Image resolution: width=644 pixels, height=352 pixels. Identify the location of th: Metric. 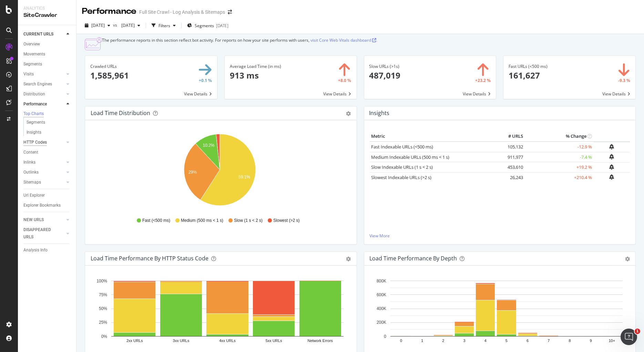
(434, 137).